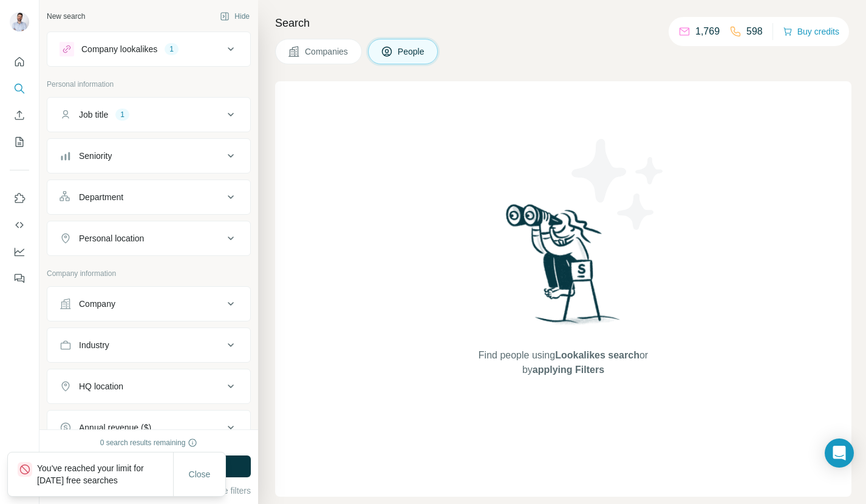 Image resolution: width=866 pixels, height=504 pixels. I want to click on div: Personal location, so click(111, 238).